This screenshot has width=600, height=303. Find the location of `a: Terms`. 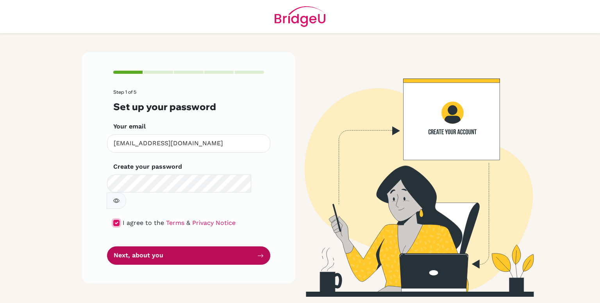

a: Terms is located at coordinates (175, 223).